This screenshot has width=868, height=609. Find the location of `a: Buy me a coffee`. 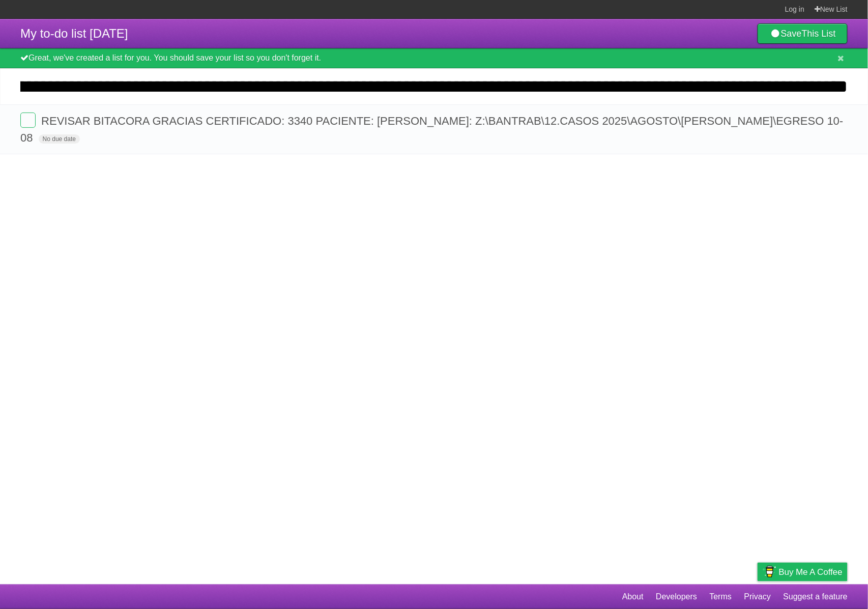

a: Buy me a coffee is located at coordinates (803, 571).